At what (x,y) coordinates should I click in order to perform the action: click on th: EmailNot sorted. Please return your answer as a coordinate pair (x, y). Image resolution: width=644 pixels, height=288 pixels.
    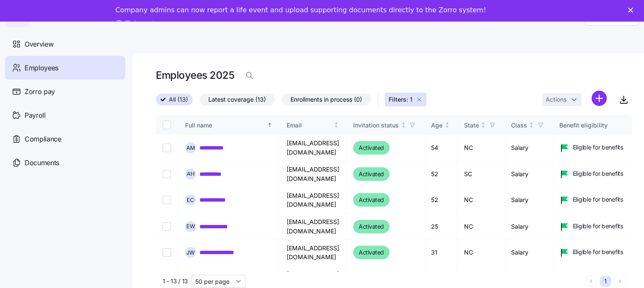
    Looking at the image, I should click on (313, 125).